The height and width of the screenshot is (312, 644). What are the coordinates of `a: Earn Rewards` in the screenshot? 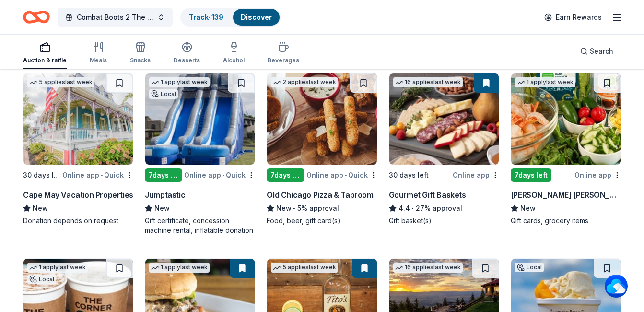 It's located at (573, 17).